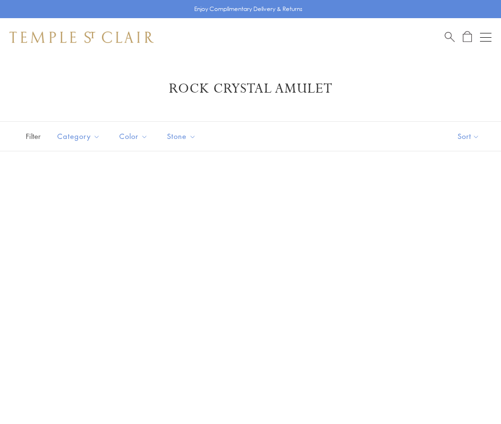  What do you see at coordinates (486, 37) in the screenshot?
I see `button: Open navigation` at bounding box center [486, 37].